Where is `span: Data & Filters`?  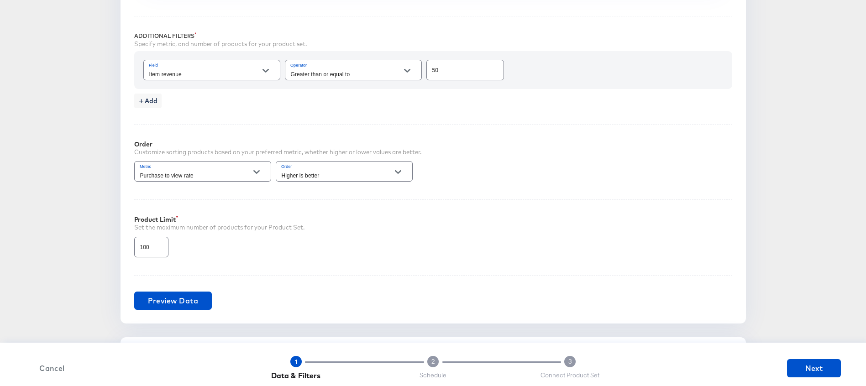
span: Data & Filters is located at coordinates (296, 376).